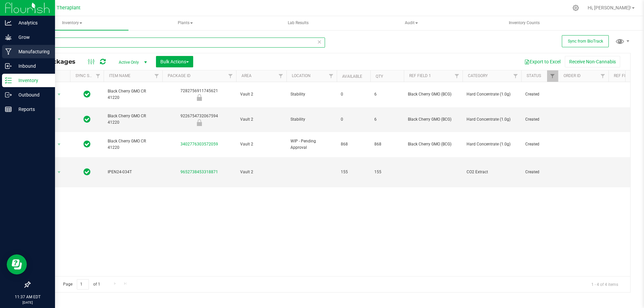 The height and width of the screenshot is (308, 644). What do you see at coordinates (298, 23) in the screenshot?
I see `a: Lab Results` at bounding box center [298, 23].